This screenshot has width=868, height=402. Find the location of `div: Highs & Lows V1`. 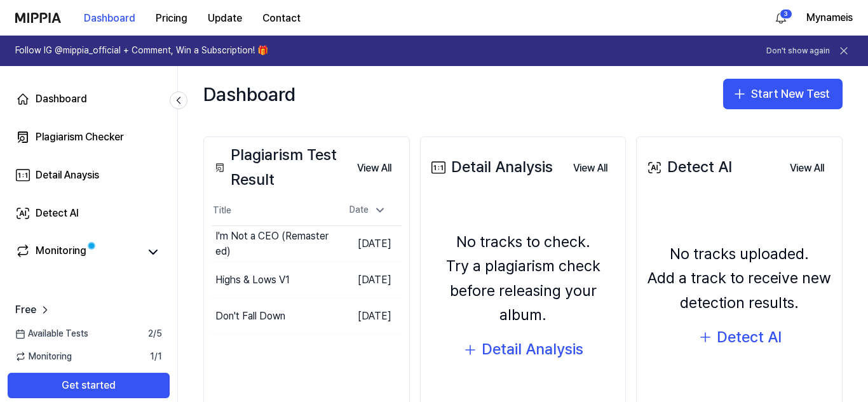

div: Highs & Lows V1 is located at coordinates (252, 280).